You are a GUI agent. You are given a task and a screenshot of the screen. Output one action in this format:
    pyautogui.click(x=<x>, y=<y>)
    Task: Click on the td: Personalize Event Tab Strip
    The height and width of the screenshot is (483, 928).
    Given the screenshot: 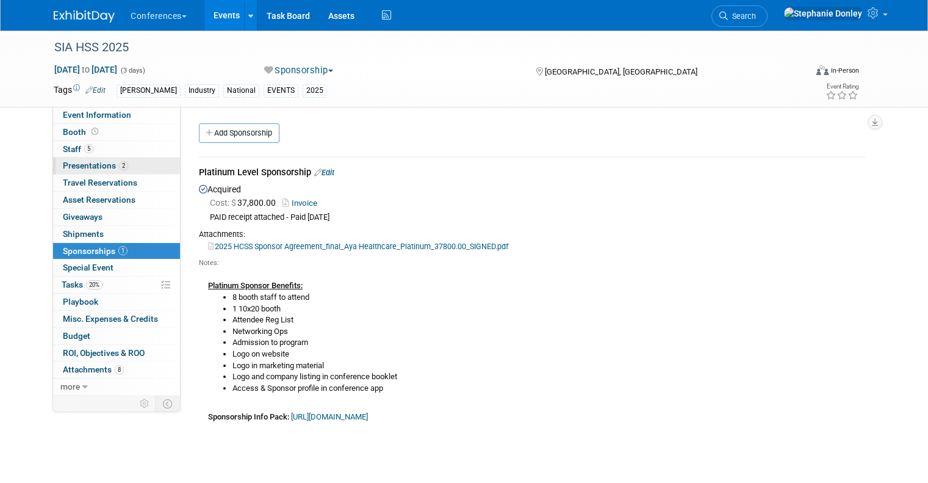 What is the action you would take?
    pyautogui.click(x=145, y=403)
    